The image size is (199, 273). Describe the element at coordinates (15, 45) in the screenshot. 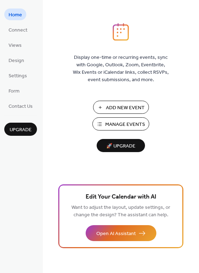

I see `a: Views` at that location.